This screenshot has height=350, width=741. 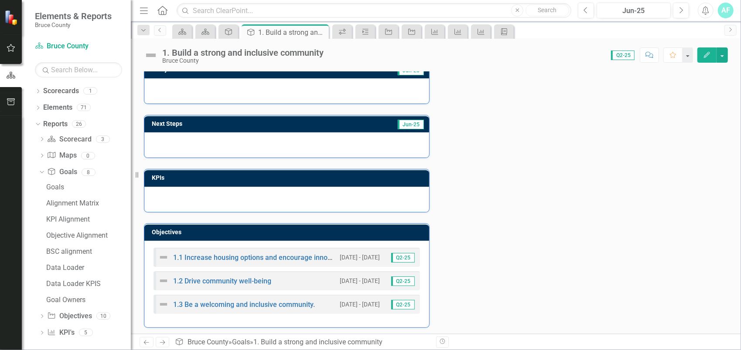 I want to click on a: Scorecards, so click(x=61, y=91).